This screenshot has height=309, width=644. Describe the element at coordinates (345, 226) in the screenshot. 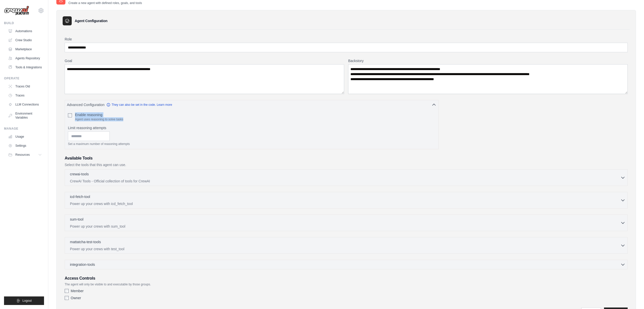

I see `p: Power up your crews with sum_tool` at that location.